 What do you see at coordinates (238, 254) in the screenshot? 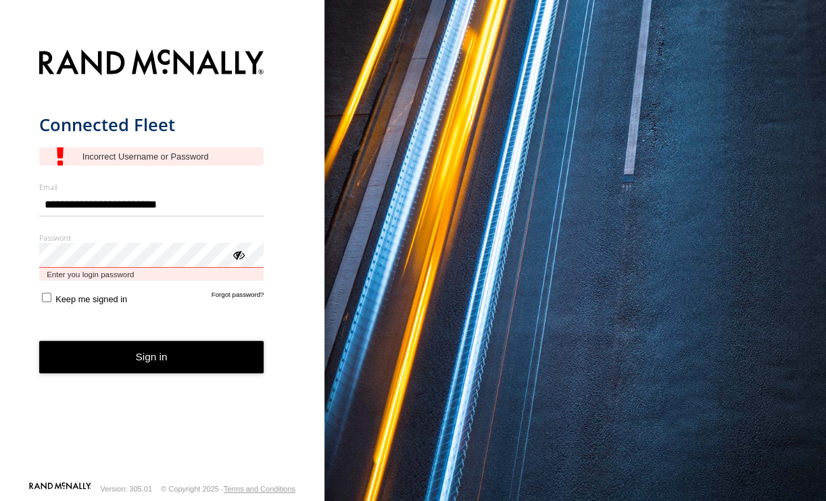
I see `div: ViewPassword` at bounding box center [238, 254].